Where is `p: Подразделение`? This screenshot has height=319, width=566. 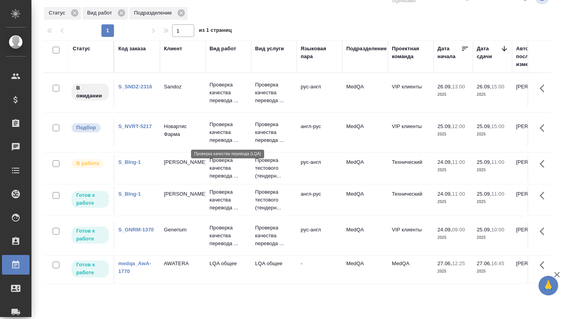 p: Подразделение is located at coordinates (154, 13).